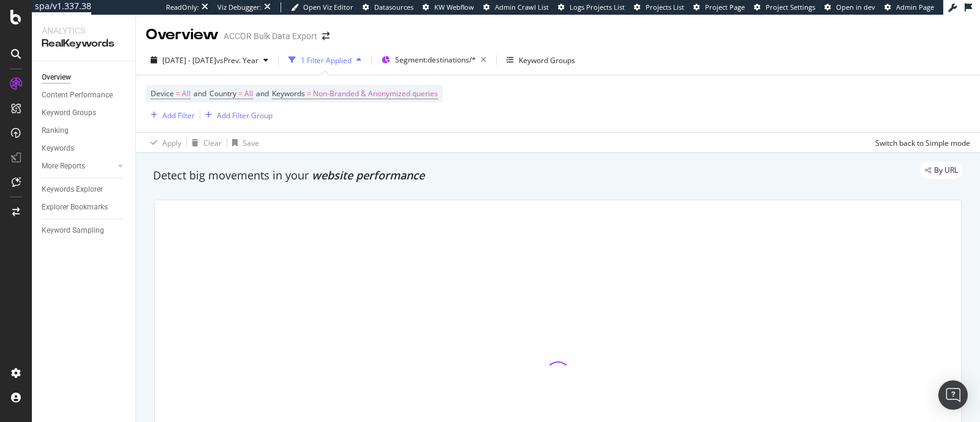 The width and height of the screenshot is (980, 422). What do you see at coordinates (923, 142) in the screenshot?
I see `div: Switch back to Simple mode` at bounding box center [923, 142].